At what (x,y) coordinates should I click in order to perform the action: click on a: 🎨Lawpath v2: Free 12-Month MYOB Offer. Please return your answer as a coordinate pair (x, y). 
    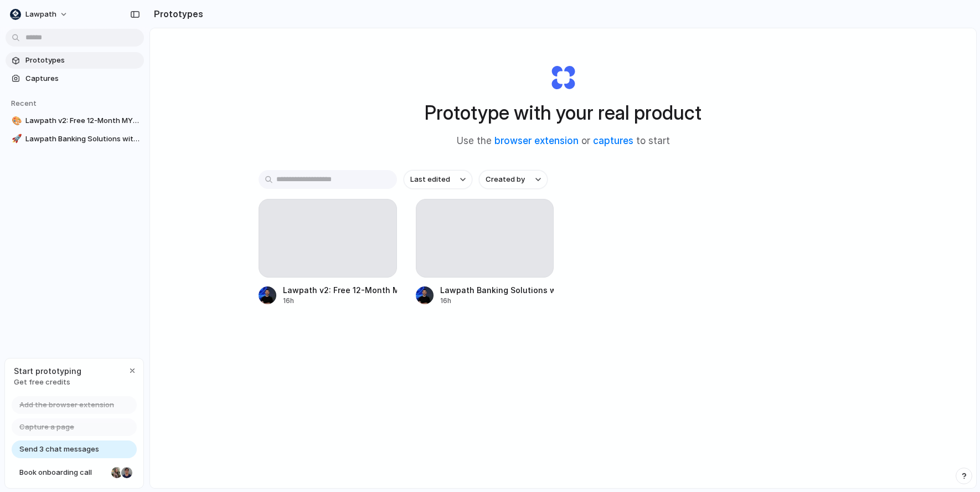
    Looking at the image, I should click on (75, 121).